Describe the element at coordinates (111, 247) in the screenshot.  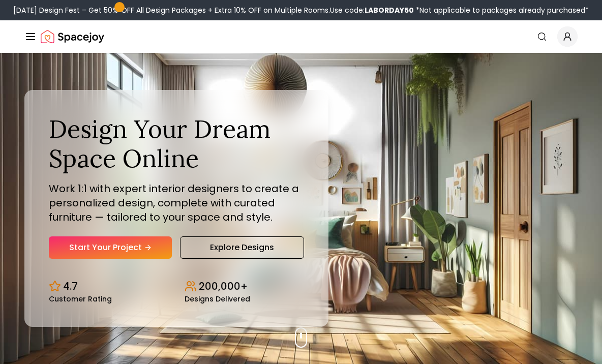
I see `a: Start Your Project` at that location.